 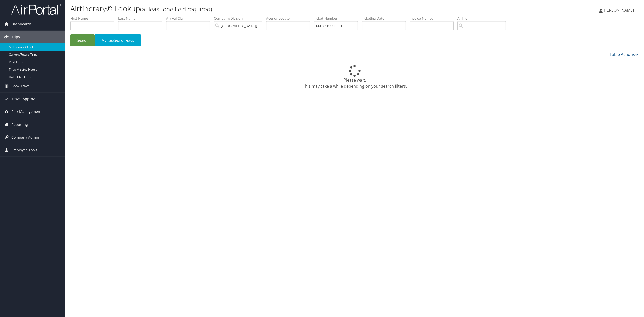 What do you see at coordinates (290, 18) in the screenshot?
I see `label: Agency Locator` at bounding box center [290, 18].